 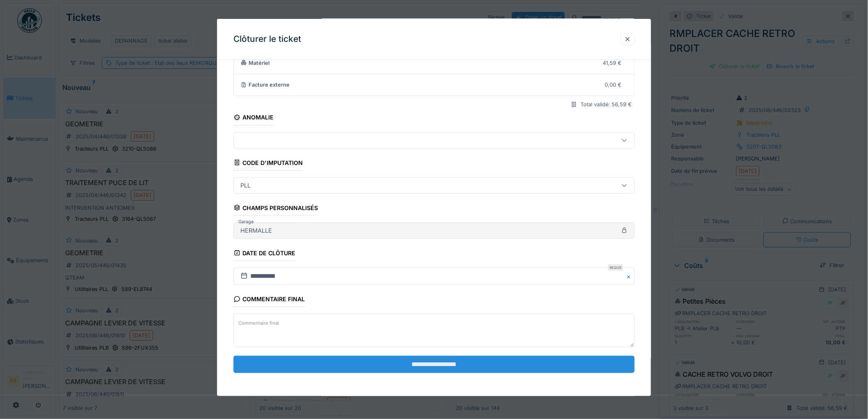 I want to click on div: Matériel, so click(x=419, y=62).